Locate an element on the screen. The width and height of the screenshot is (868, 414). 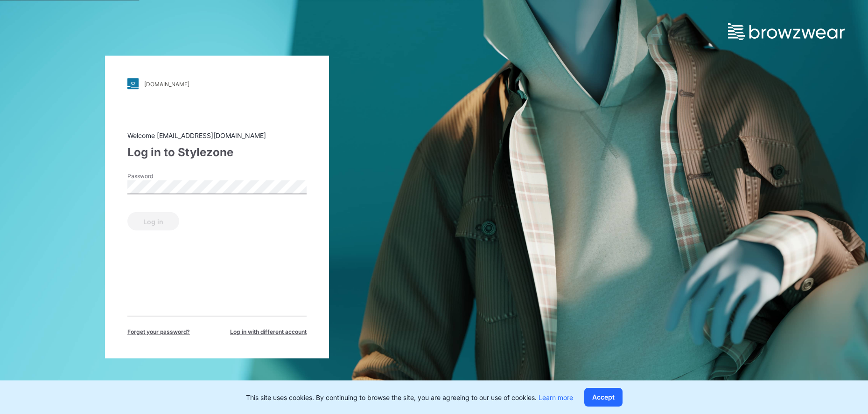
a: Learn more is located at coordinates (556, 397).